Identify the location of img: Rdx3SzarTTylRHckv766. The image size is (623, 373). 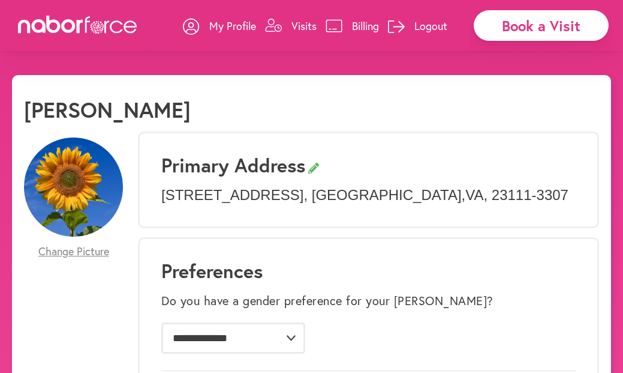
(73, 187).